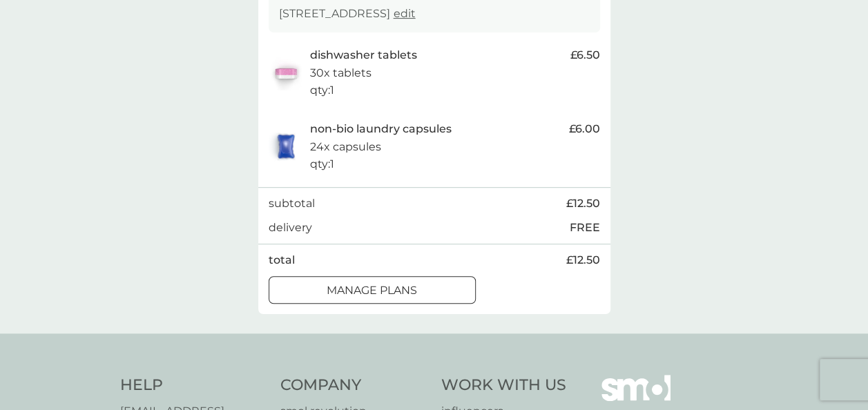 The width and height of the screenshot is (868, 410). What do you see at coordinates (290, 228) in the screenshot?
I see `p: delivery` at bounding box center [290, 228].